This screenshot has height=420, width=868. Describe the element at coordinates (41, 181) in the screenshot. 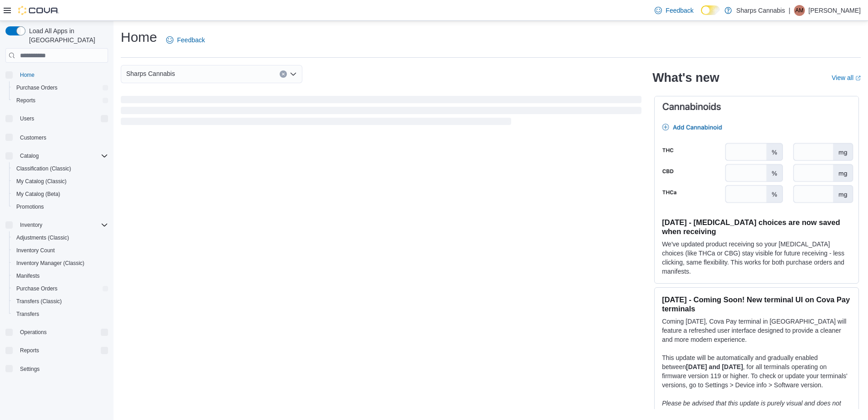

I see `a: My Catalog (Classic)` at that location.